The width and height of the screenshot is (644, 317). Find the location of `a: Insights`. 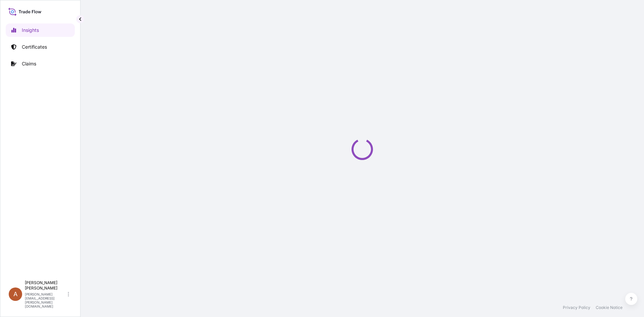

a: Insights is located at coordinates (40, 30).